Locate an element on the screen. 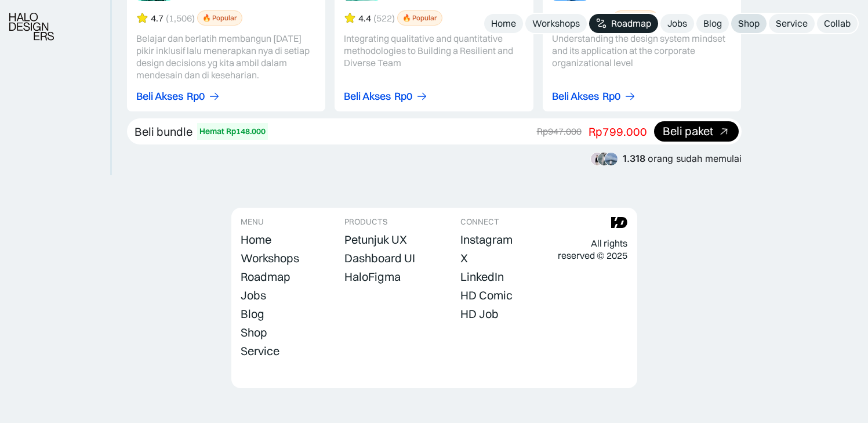 The width and height of the screenshot is (868, 423). div: MENU is located at coordinates (252, 221).